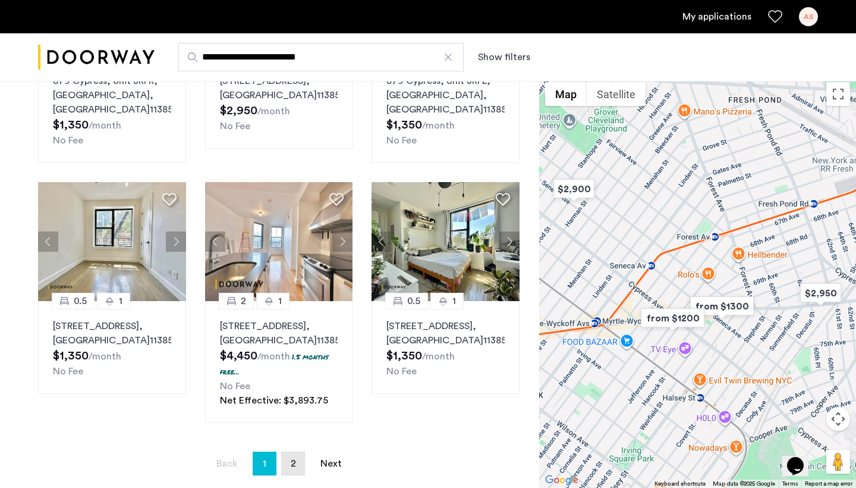 The width and height of the screenshot is (856, 488). What do you see at coordinates (96, 57) in the screenshot?
I see `img: logo` at bounding box center [96, 57].